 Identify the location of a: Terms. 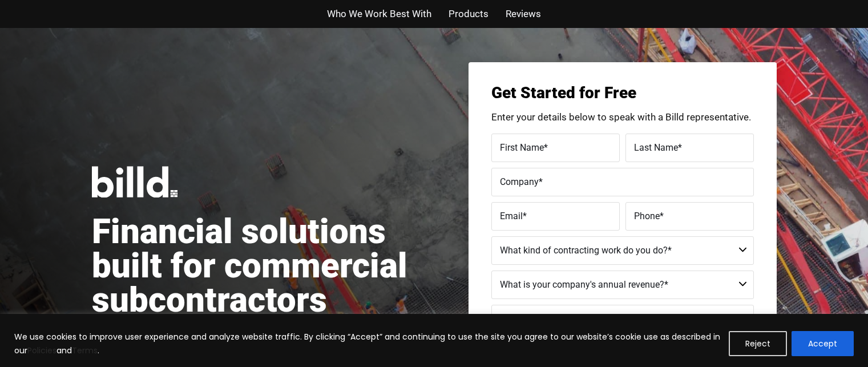
(84, 351).